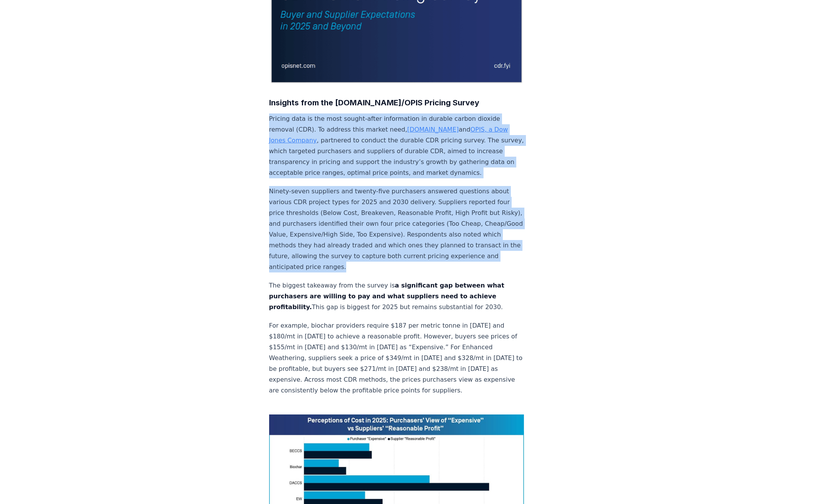 This screenshot has width=834, height=504. I want to click on p: Ninety-seven suppliers and twenty-five purchasers answered questions about various CDR project ty..., so click(396, 230).